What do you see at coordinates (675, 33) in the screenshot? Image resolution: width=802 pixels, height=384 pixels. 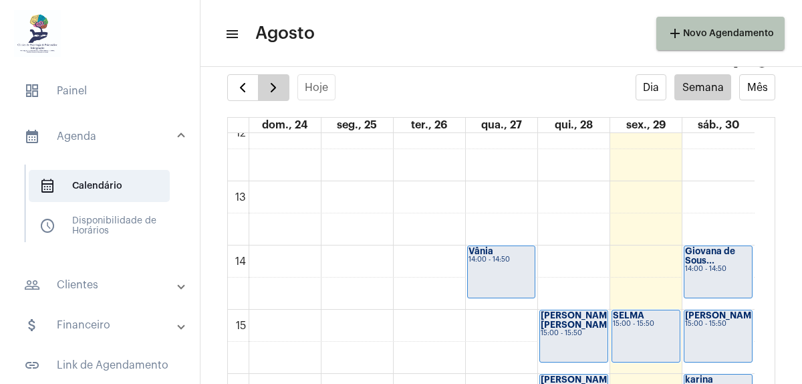 I see `mat-icon: add` at bounding box center [675, 33].